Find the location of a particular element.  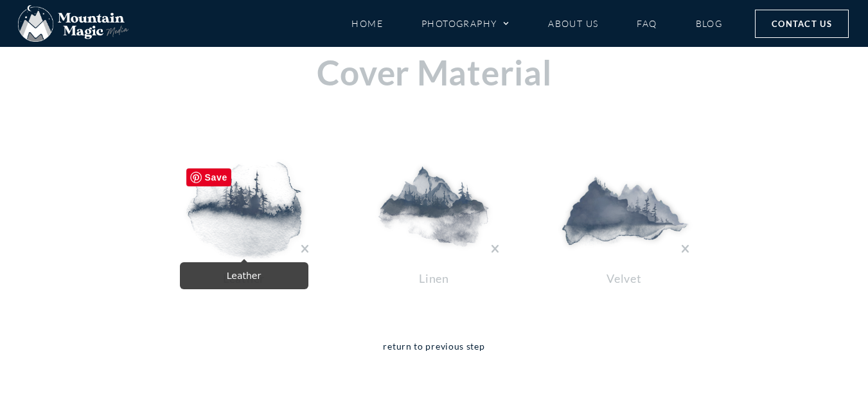

a: Contact Us is located at coordinates (801, 24).